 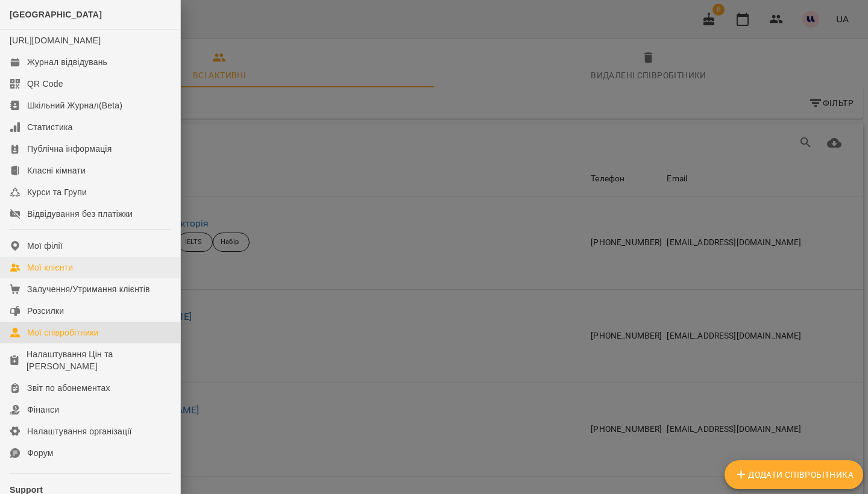 What do you see at coordinates (50, 267) in the screenshot?
I see `div: Мої клієнти` at bounding box center [50, 267].